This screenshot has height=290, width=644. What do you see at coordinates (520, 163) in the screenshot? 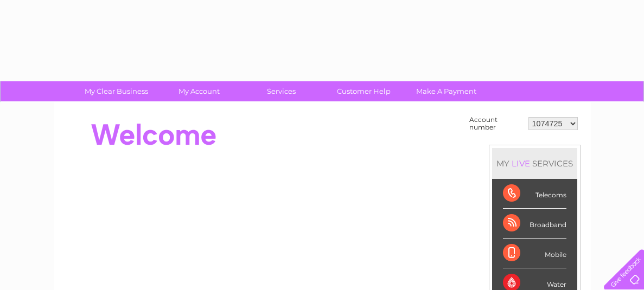
I see `div: LIVE` at bounding box center [520, 163].